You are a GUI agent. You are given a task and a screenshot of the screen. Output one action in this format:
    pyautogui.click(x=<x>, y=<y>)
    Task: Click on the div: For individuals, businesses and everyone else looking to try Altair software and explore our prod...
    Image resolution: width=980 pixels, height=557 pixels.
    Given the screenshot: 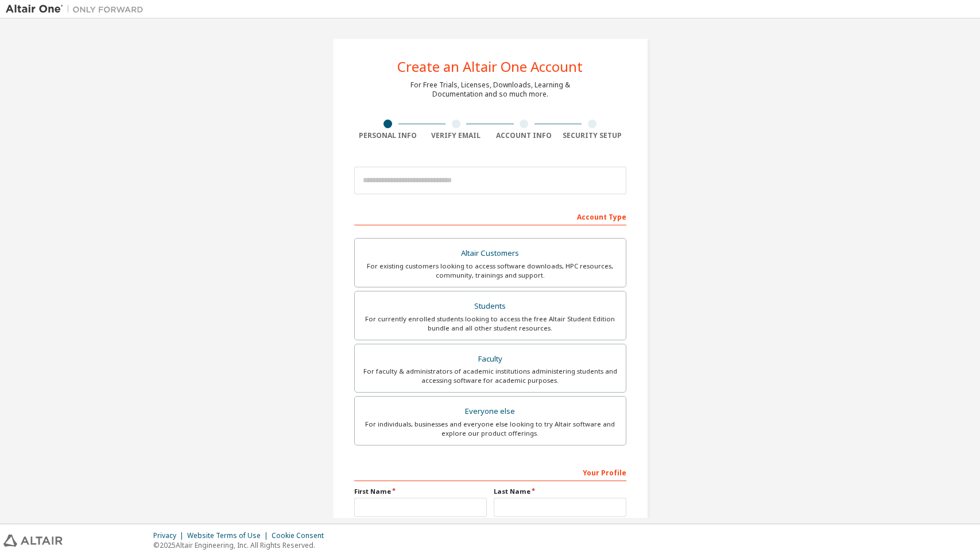 What is the action you would take?
    pyautogui.click(x=490, y=428)
    